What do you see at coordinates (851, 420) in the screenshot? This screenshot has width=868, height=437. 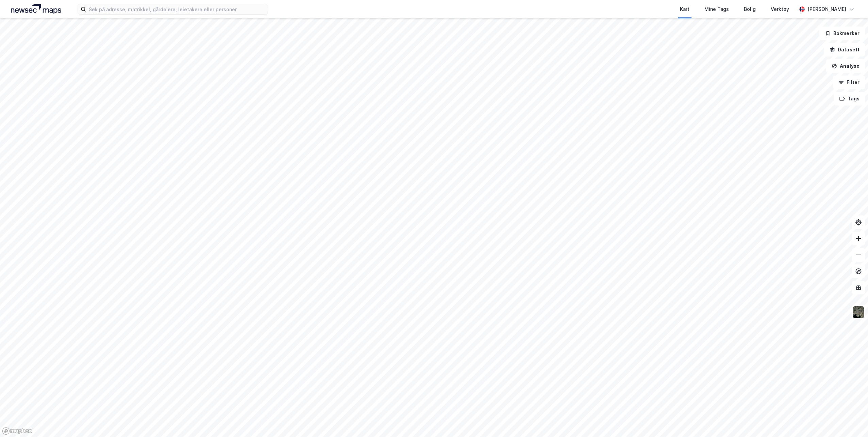 I see `div: Chat Widget` at bounding box center [851, 420].